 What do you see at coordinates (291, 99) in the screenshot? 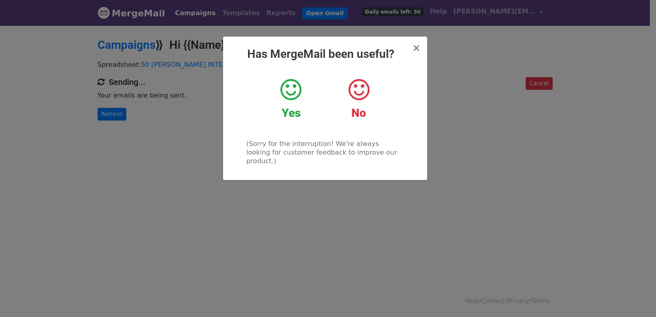
I see `a: Yes` at bounding box center [291, 99].